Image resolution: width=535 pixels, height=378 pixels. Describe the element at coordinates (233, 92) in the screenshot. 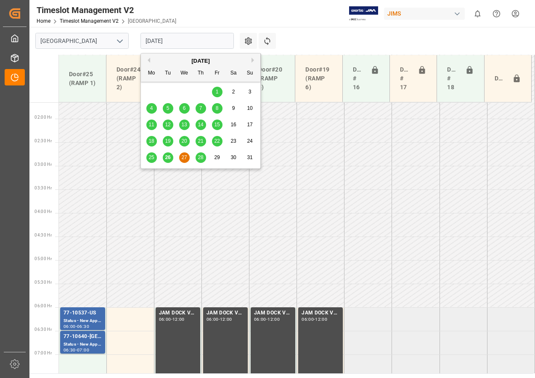

I see `span: 2` at that location.